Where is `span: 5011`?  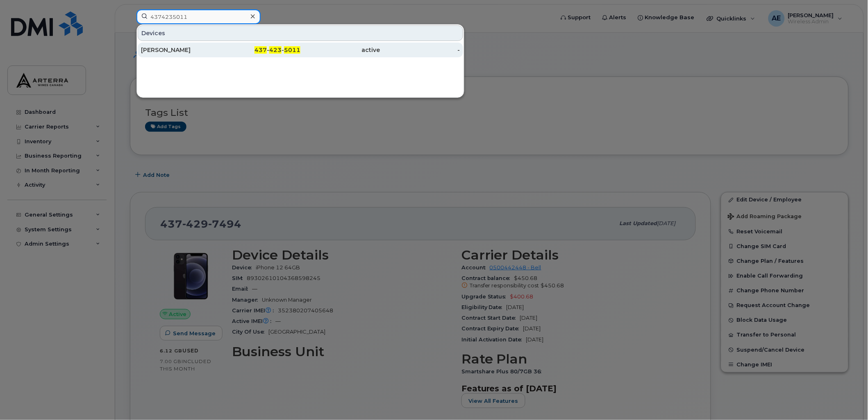
span: 5011 is located at coordinates (292, 50).